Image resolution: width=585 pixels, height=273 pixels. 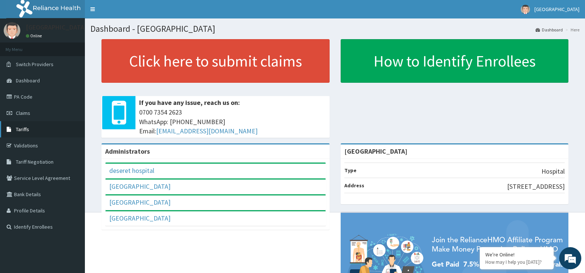 What do you see at coordinates (552, 171) in the screenshot?
I see `p: Hospital` at bounding box center [552, 171].